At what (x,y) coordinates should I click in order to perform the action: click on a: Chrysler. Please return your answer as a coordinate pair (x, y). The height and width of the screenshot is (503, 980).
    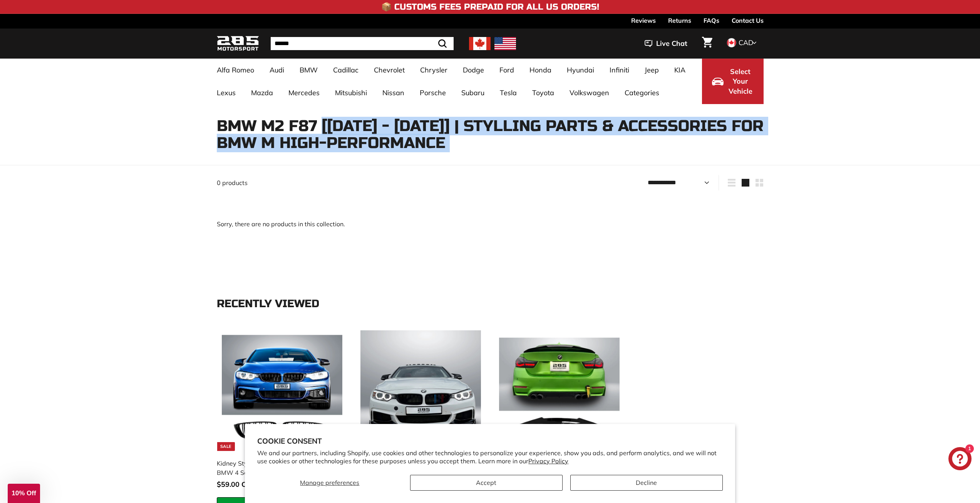
    Looking at the image, I should click on (434, 70).